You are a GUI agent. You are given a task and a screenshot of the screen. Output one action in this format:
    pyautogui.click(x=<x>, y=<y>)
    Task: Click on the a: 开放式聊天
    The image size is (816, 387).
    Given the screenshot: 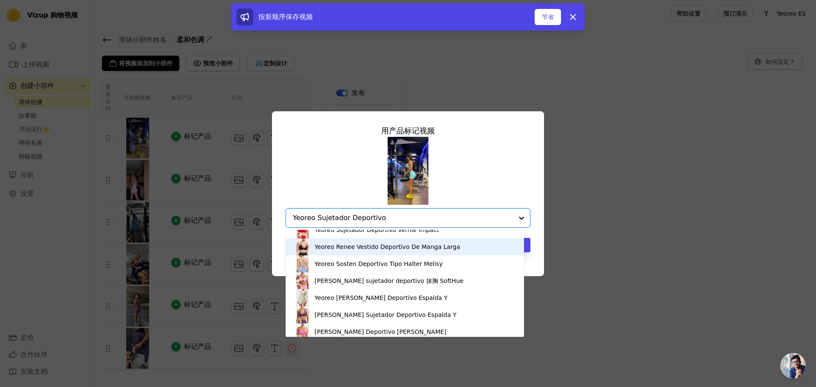 What is the action you would take?
    pyautogui.click(x=793, y=366)
    